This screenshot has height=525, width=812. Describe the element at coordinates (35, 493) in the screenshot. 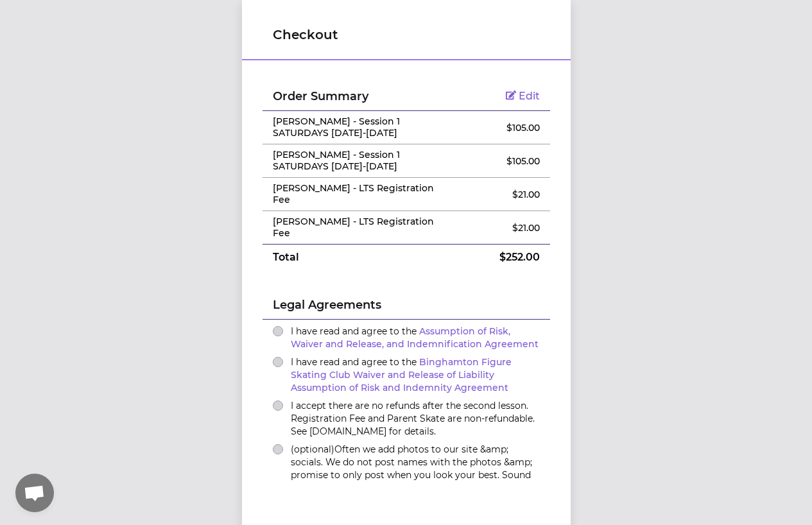

I see `div: Open chat` at that location.